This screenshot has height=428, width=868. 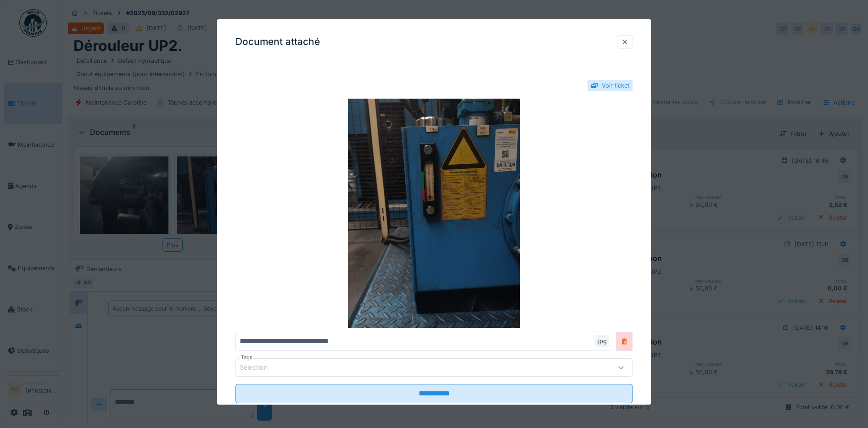 What do you see at coordinates (601, 341) in the screenshot?
I see `div: .jpg` at bounding box center [601, 341].